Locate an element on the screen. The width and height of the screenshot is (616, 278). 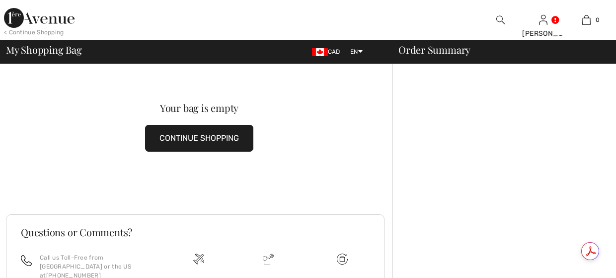
a: 0 is located at coordinates (587, 20).